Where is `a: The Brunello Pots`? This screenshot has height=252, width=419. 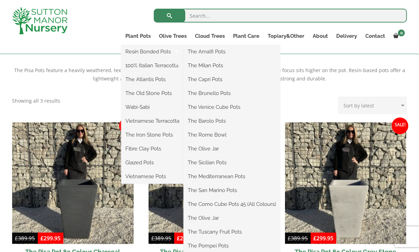
a: The Brunello Pots is located at coordinates (232, 93).